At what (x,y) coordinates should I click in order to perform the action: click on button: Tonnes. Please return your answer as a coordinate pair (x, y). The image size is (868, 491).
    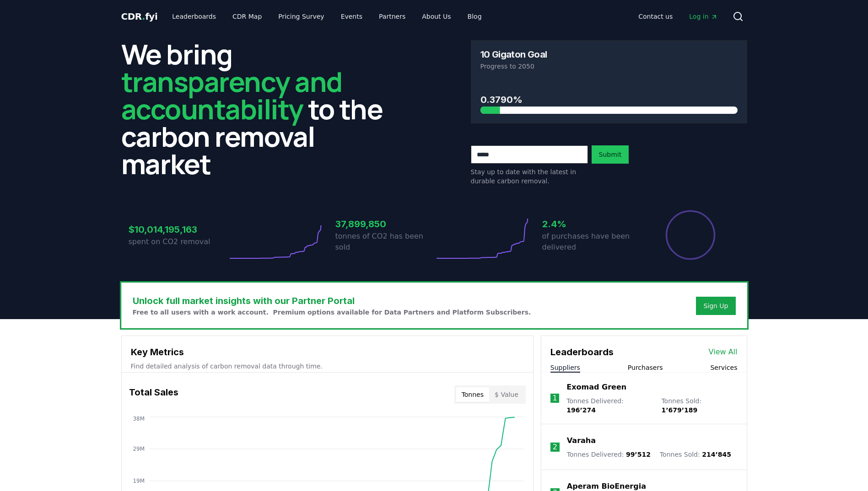
    Looking at the image, I should click on (473, 394).